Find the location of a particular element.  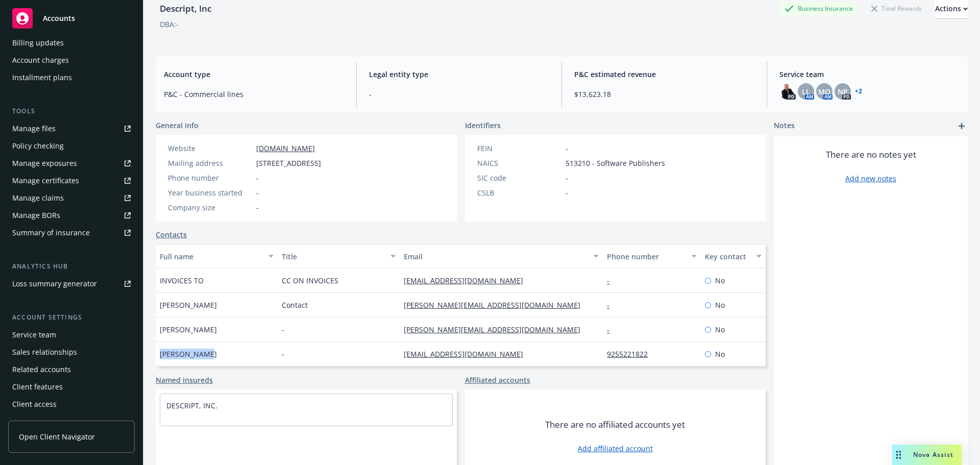

button: Key contact is located at coordinates (733, 256).